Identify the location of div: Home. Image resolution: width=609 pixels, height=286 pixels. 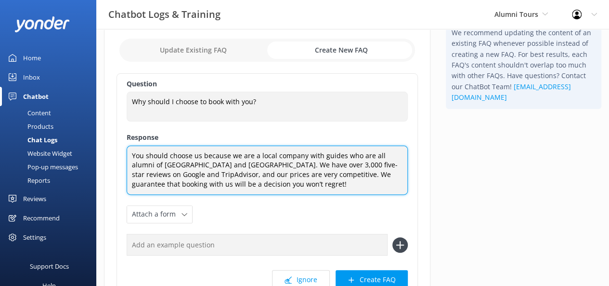
(32, 58).